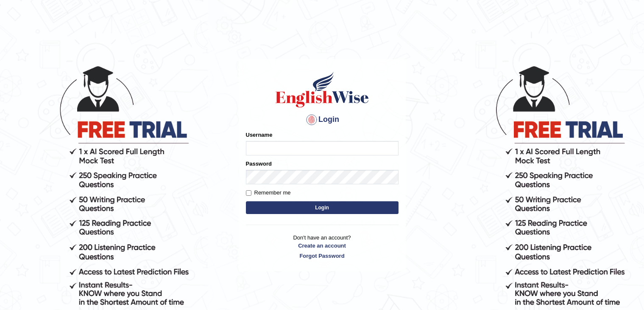 The image size is (644, 310). Describe the element at coordinates (259, 163) in the screenshot. I see `label: Password` at that location.